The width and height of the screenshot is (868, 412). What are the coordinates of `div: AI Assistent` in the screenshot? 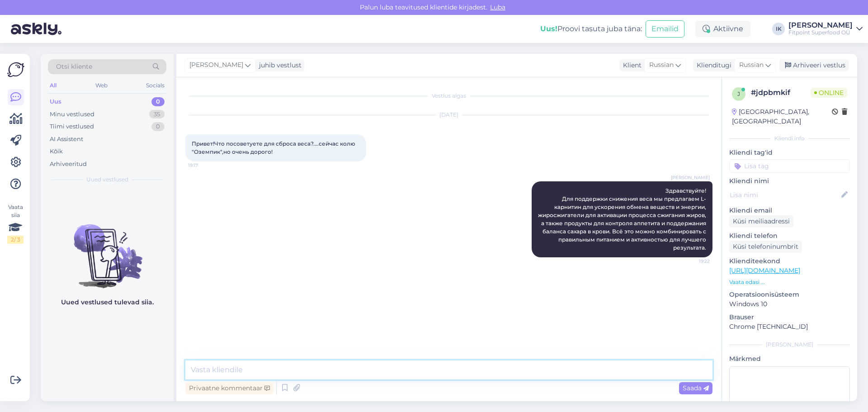 It's located at (66, 139).